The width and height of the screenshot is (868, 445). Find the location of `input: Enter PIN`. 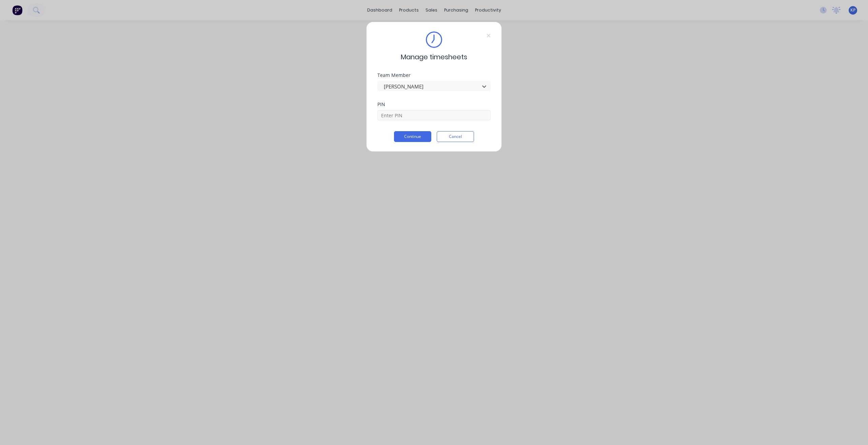

input: Enter PIN is located at coordinates (434, 115).